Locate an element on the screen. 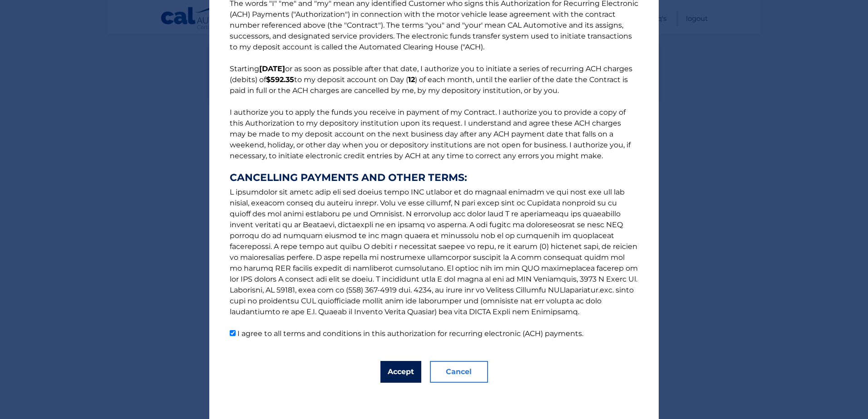 Image resolution: width=868 pixels, height=419 pixels. b: 12 is located at coordinates (411, 80).